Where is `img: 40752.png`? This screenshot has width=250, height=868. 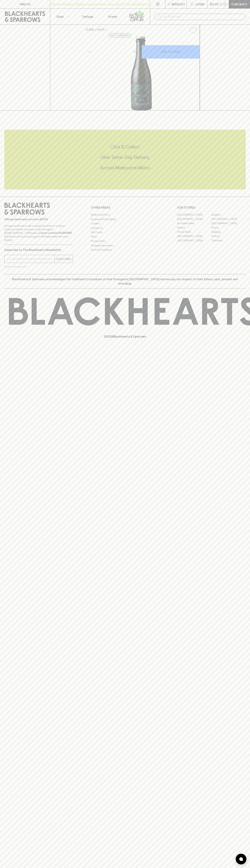 img: 40752.png is located at coordinates (141, 74).